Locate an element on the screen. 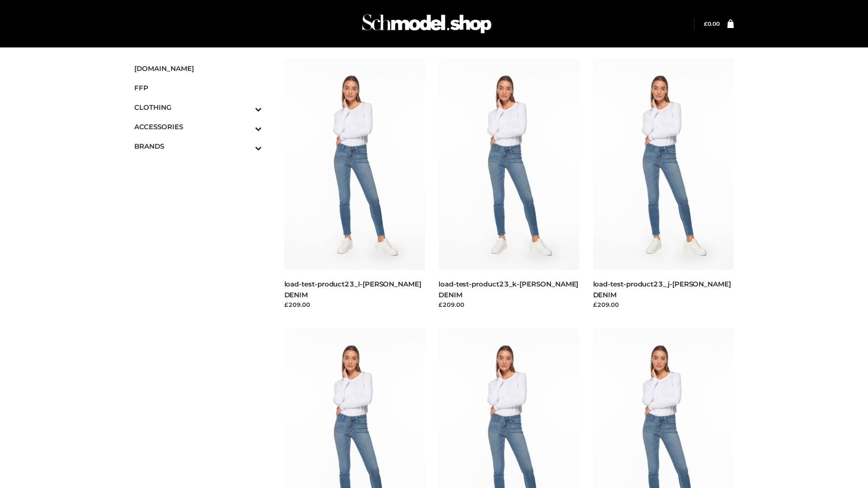 Image resolution: width=868 pixels, height=488 pixels. a: Schmodel Admin 964 is located at coordinates (426, 24).